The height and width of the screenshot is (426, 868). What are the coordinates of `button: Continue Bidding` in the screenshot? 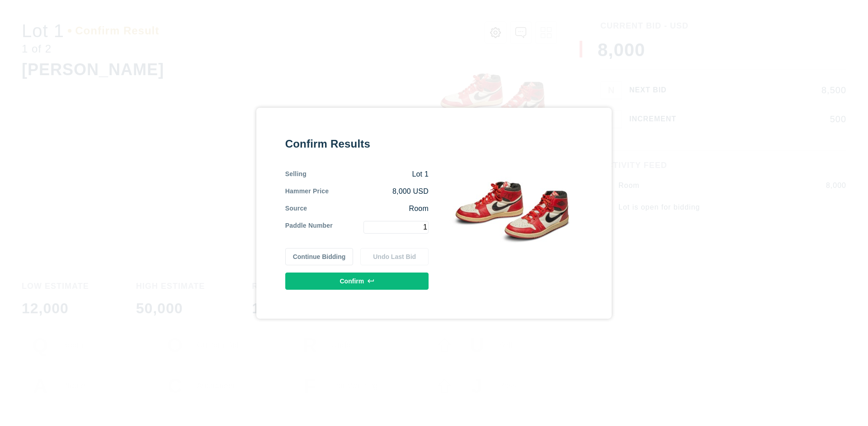 It's located at (319, 257).